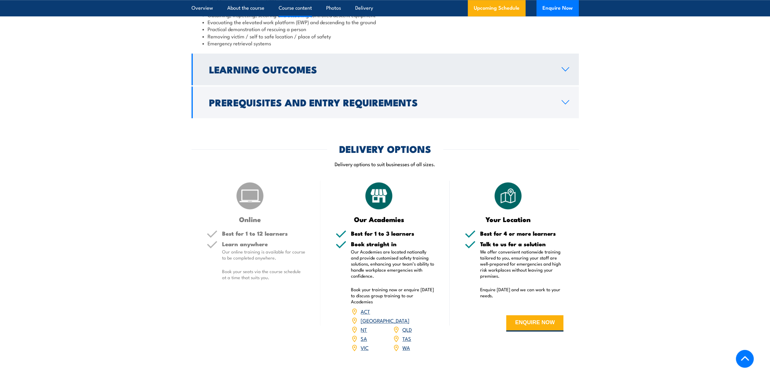  Describe the element at coordinates (380, 69) in the screenshot. I see `h2: Learning Outcomes` at that location.